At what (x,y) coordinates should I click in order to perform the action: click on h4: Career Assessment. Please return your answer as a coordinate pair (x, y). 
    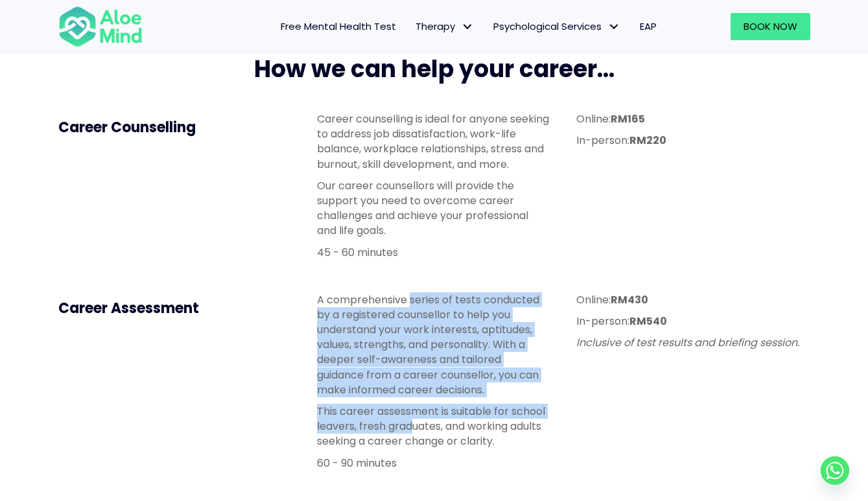
    Looking at the image, I should click on (175, 309).